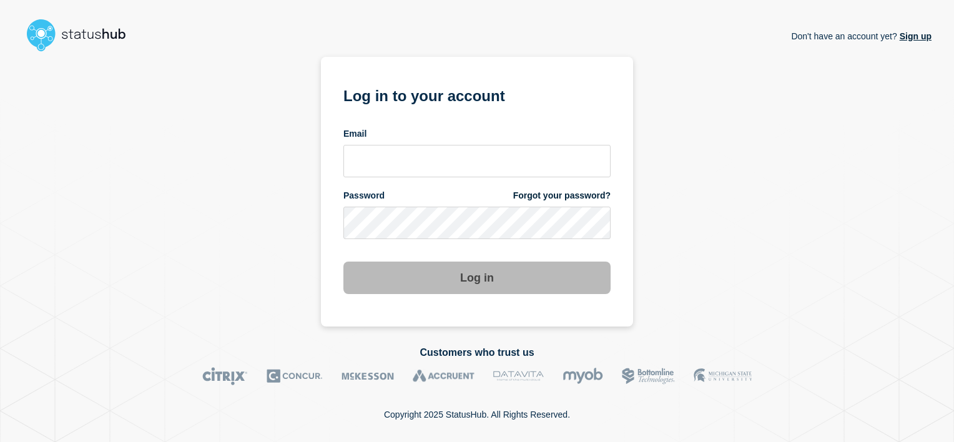 The image size is (954, 442). What do you see at coordinates (562, 195) in the screenshot?
I see `a: Forgot your password?` at bounding box center [562, 195].